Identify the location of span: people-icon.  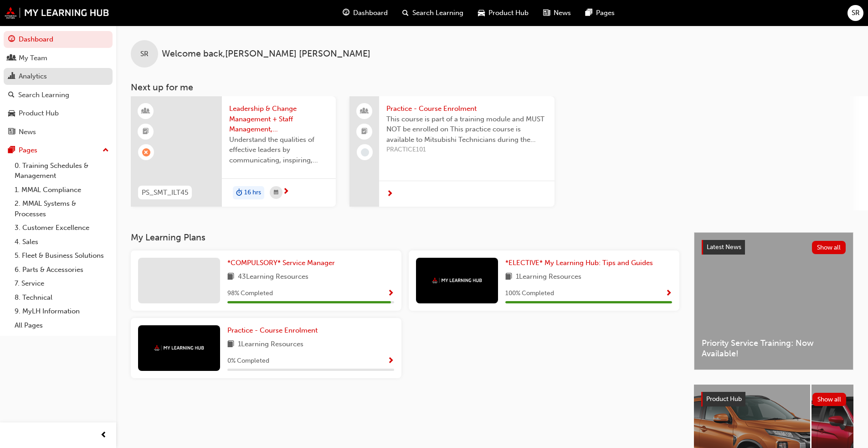
(365, 111).